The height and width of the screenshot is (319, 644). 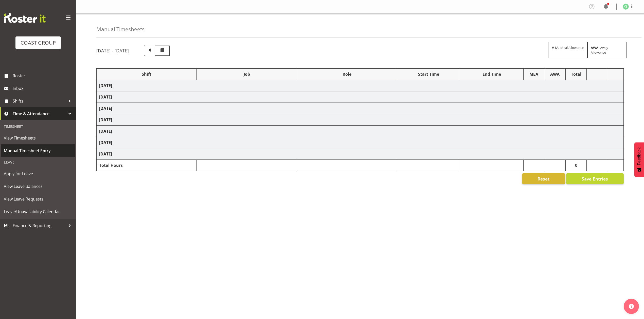 I want to click on span: Apply for Leave, so click(x=38, y=174).